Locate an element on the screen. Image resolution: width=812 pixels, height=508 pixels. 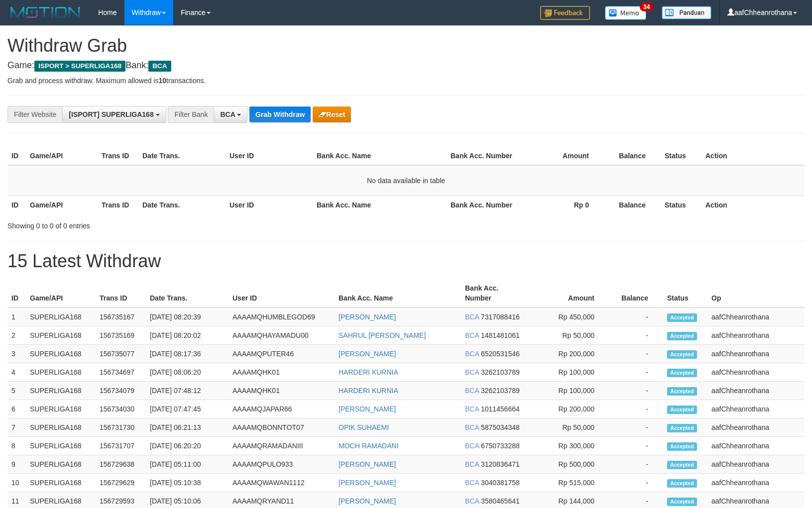
span: Copy 7317088416 to clipboard is located at coordinates (501, 317).